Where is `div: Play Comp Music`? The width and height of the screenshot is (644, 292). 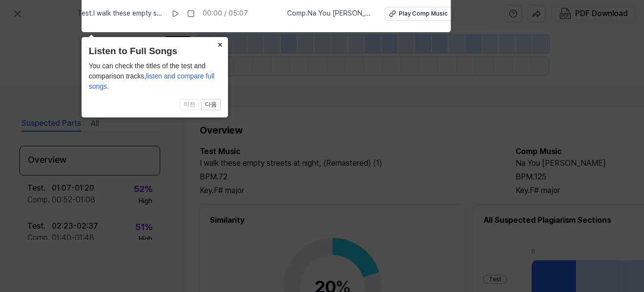 div: Play Comp Music is located at coordinates (423, 14).